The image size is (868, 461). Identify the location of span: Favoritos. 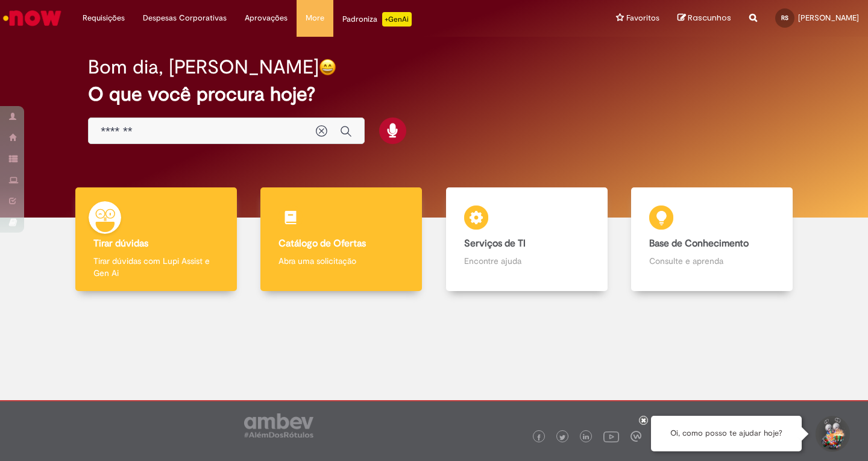
(643, 18).